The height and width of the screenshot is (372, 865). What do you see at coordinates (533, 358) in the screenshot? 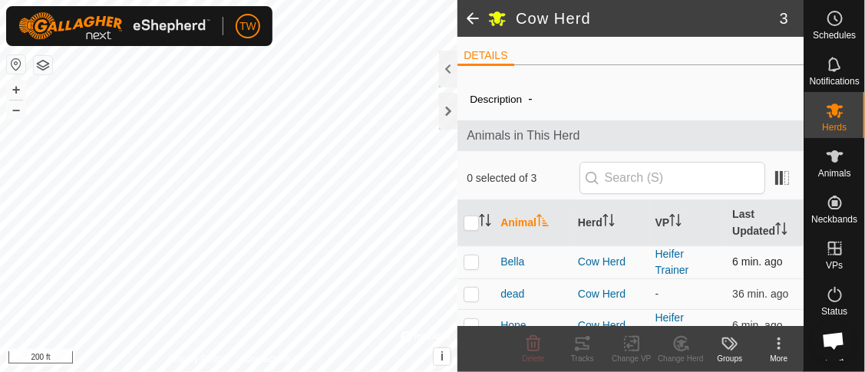
I see `span: Delete` at bounding box center [533, 358].